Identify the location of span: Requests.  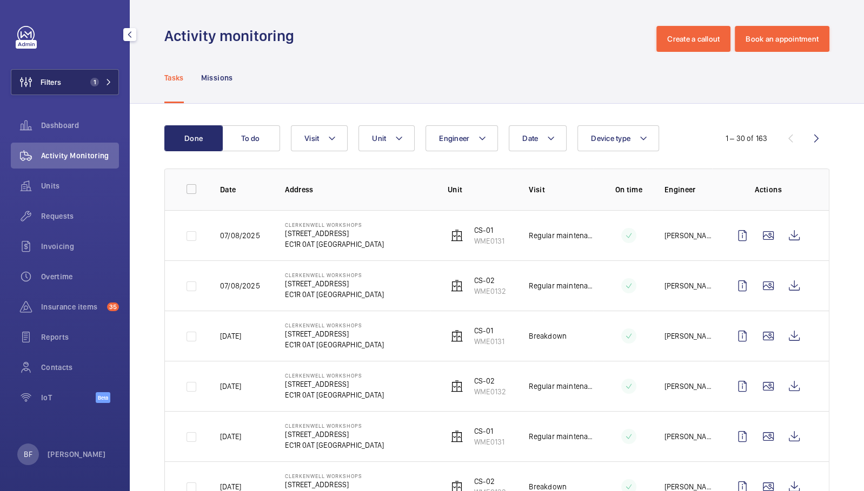
(80, 216).